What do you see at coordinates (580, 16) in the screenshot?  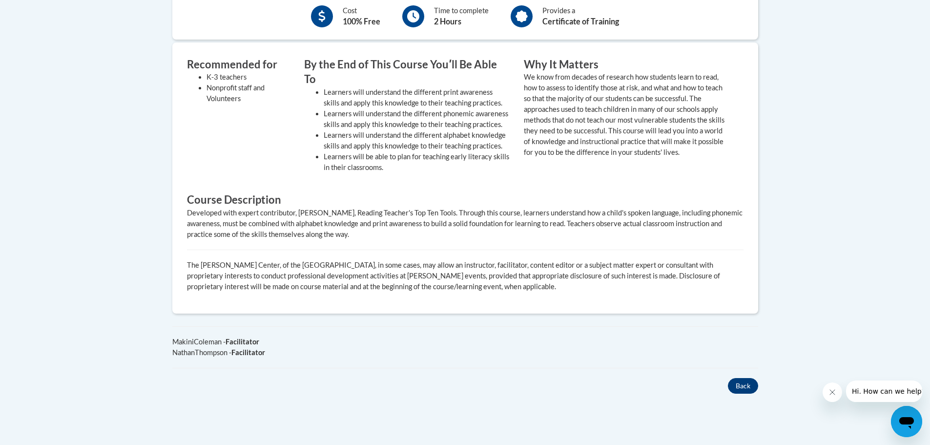 I see `div: Provides a` at bounding box center [580, 16].